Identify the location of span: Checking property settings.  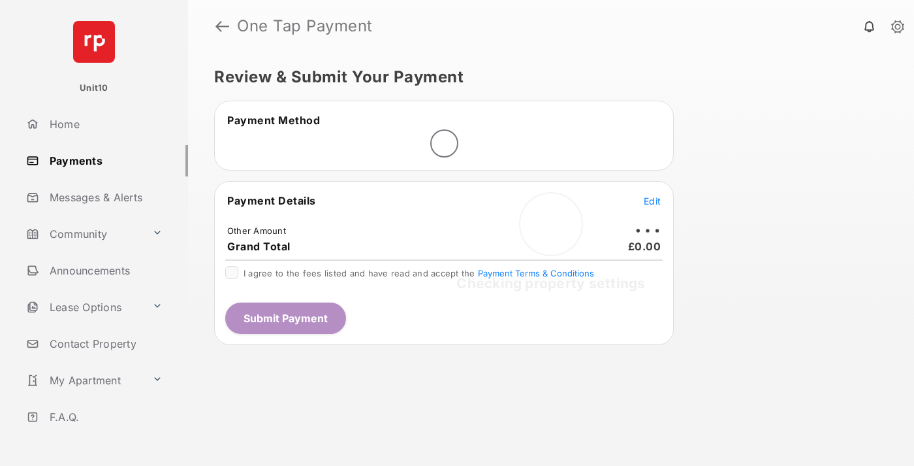
(551, 283).